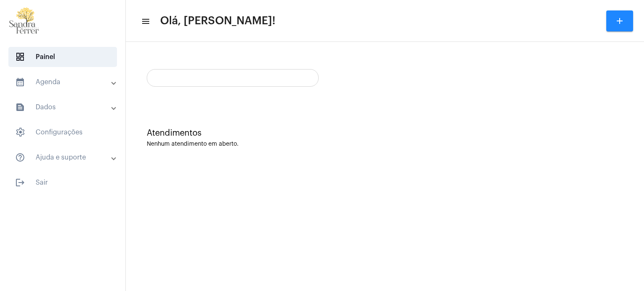 The width and height of the screenshot is (644, 291). What do you see at coordinates (65, 107) in the screenshot?
I see `mat-expansion-panel-header: sidenav iconDados` at bounding box center [65, 107].